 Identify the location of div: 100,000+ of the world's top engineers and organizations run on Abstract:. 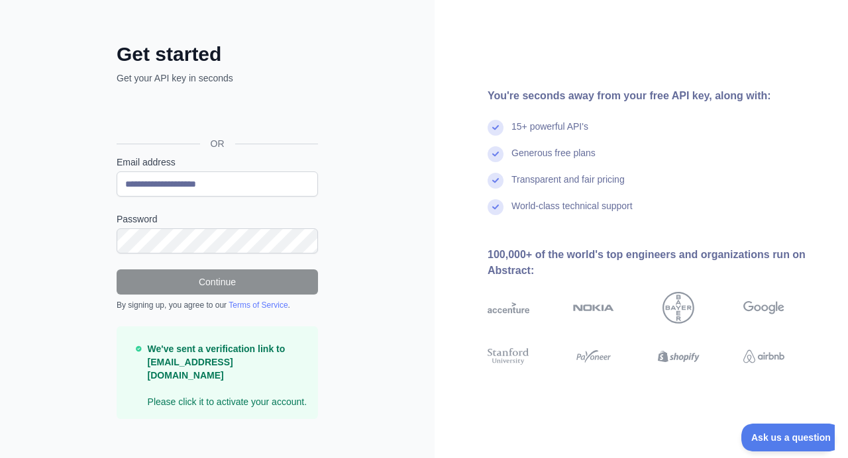
(657, 263).